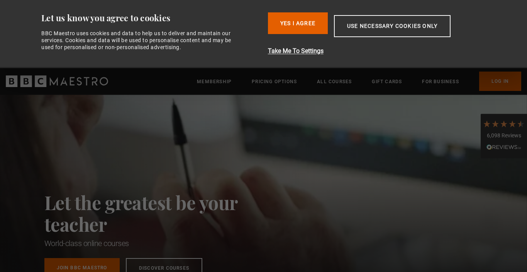 This screenshot has height=272, width=527. I want to click on a: For business, so click(441, 82).